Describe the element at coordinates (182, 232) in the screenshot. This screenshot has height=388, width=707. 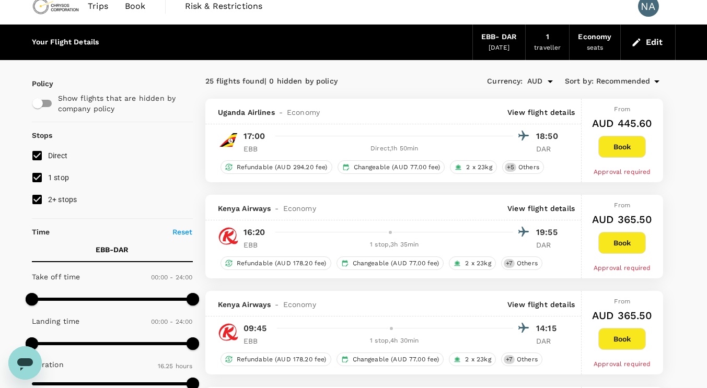
I see `p: Reset` at that location.